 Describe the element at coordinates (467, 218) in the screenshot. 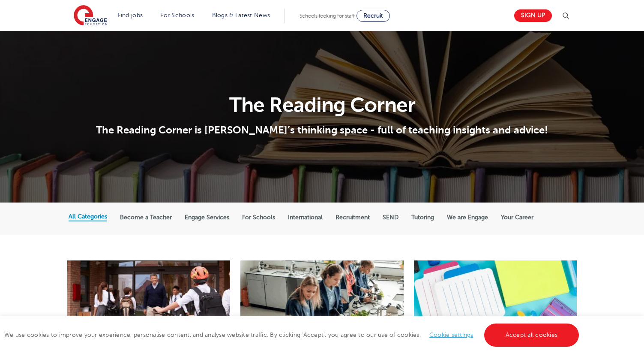

I see `label: We are Engage` at that location.